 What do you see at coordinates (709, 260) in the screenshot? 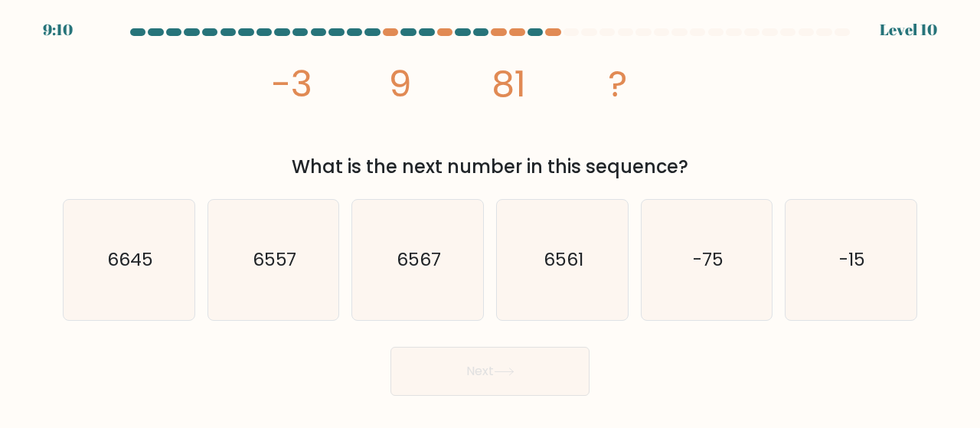
I see `text: -75` at bounding box center [709, 260].